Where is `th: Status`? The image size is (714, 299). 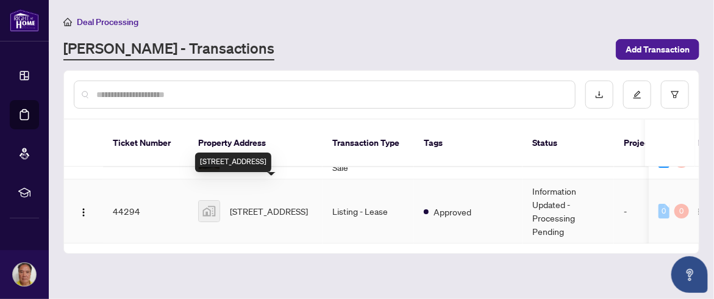
th: Status is located at coordinates (568, 143).